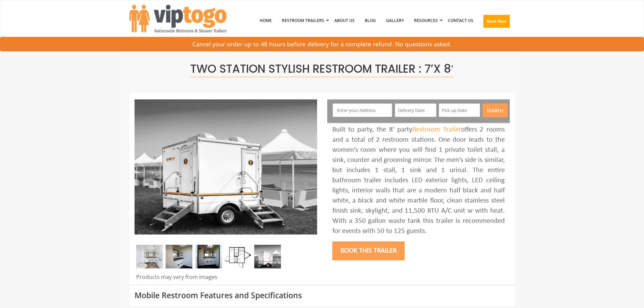  I want to click on a: Gallery, so click(395, 20).